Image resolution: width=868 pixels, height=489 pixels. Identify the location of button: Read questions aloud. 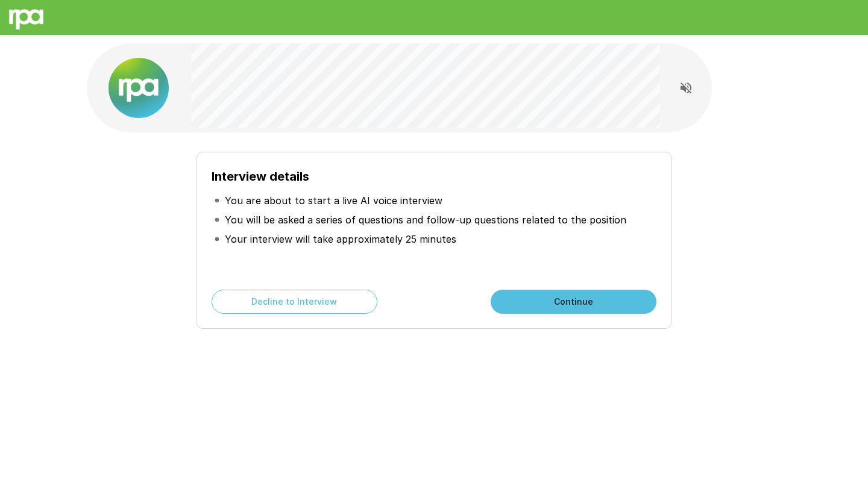
(685, 88).